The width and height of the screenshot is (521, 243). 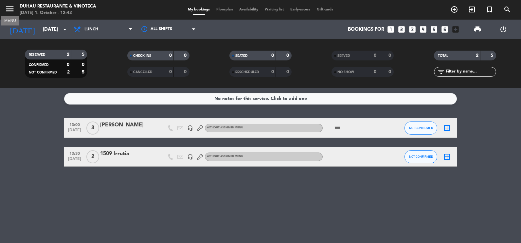 I want to click on div: No notes for this service. Click to add one, so click(x=260, y=99).